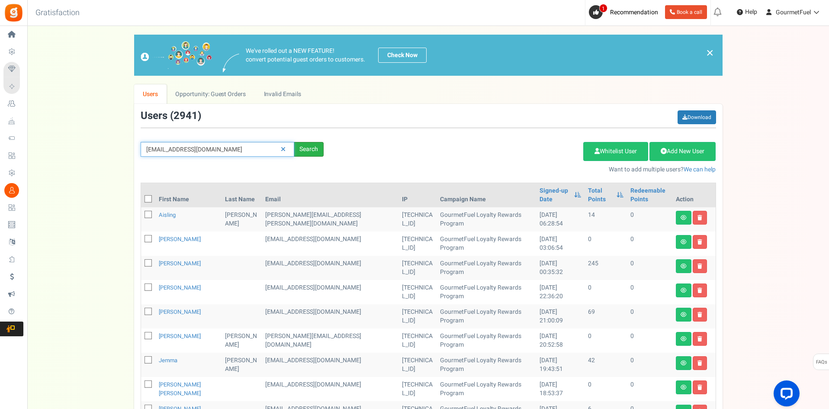 Image resolution: width=829 pixels, height=409 pixels. Describe the element at coordinates (700, 169) in the screenshot. I see `a: We can help` at that location.